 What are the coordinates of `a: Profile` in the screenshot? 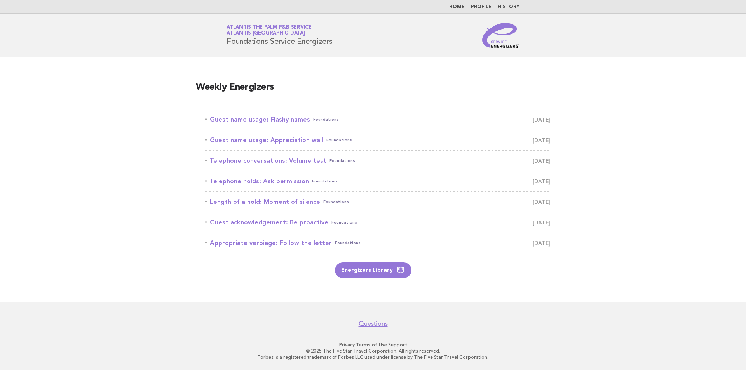 It's located at (481, 7).